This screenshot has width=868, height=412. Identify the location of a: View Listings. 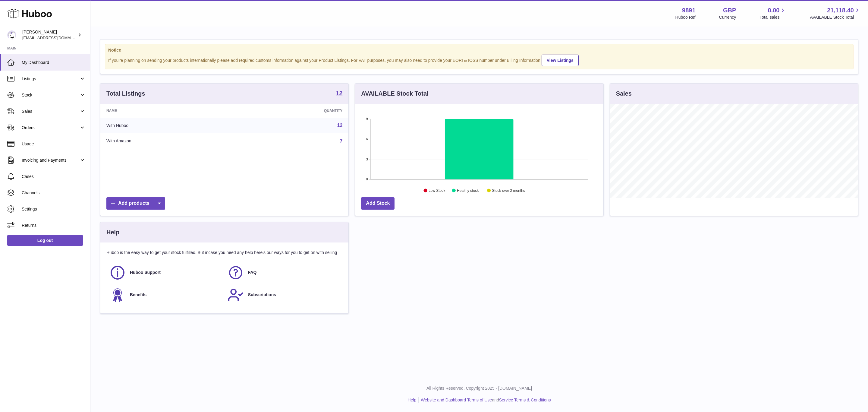
(560, 60).